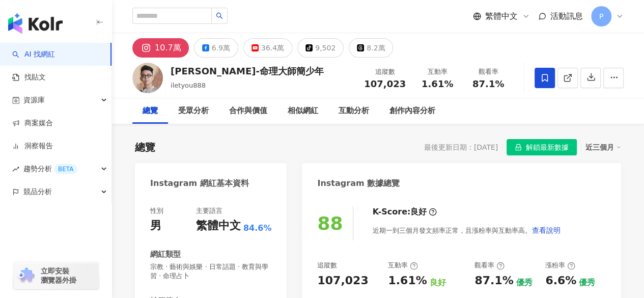  Describe the element at coordinates (376, 48) in the screenshot. I see `div: 8.2萬` at that location.